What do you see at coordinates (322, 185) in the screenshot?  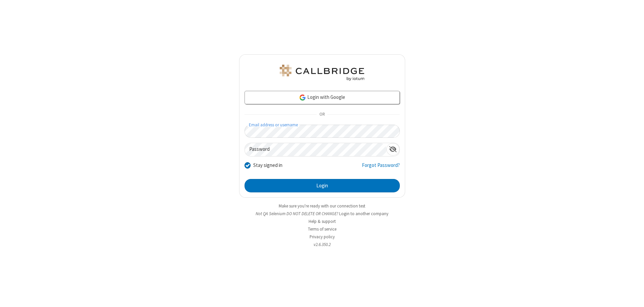 I see `button: Login` at bounding box center [322, 185].